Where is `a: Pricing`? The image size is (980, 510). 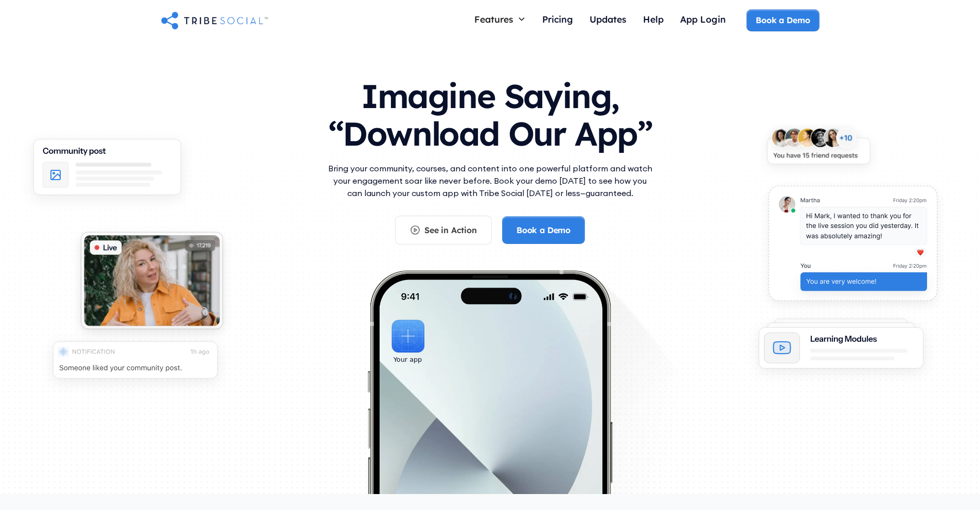
a: Pricing is located at coordinates (558, 20).